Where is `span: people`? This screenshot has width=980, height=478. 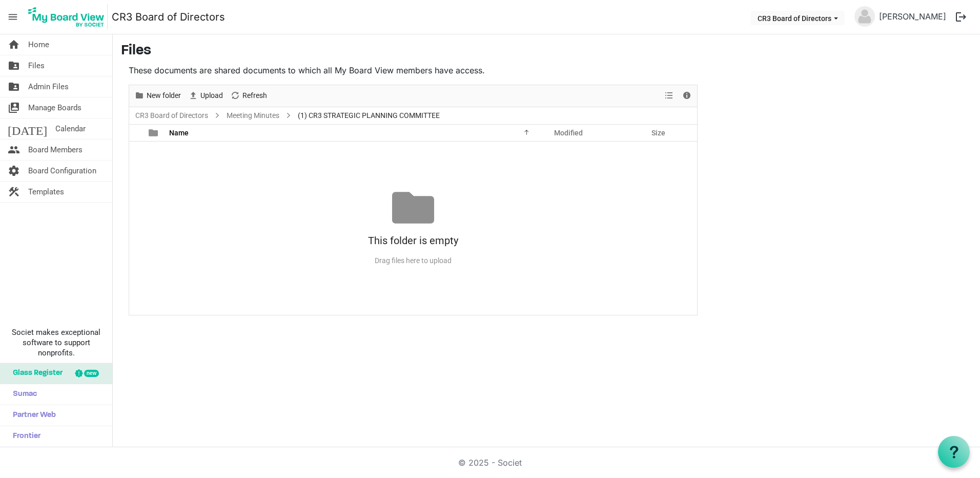
span: people is located at coordinates (14, 149).